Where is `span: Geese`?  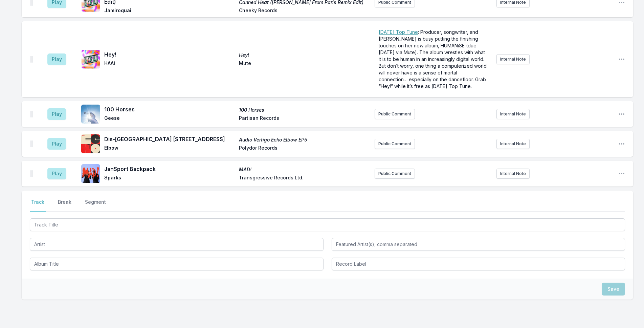 span: Geese is located at coordinates (170, 119).